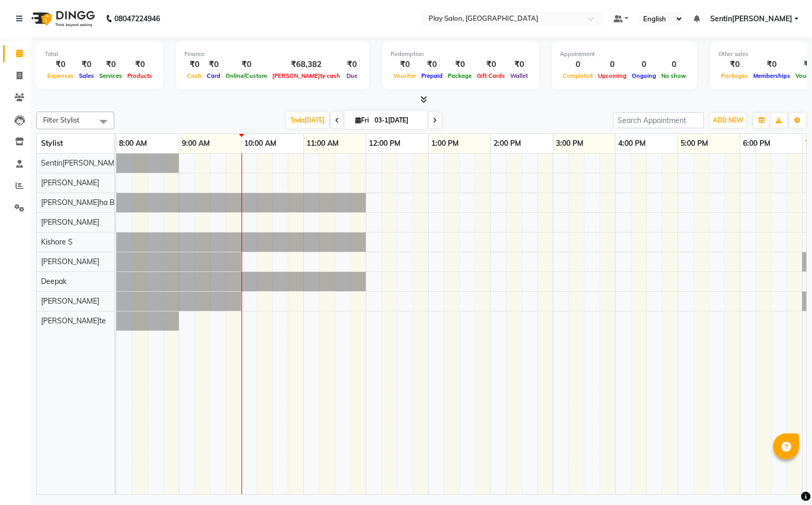 This screenshot has height=505, width=812. What do you see at coordinates (323, 143) in the screenshot?
I see `a: 11:00 AM` at bounding box center [323, 143].